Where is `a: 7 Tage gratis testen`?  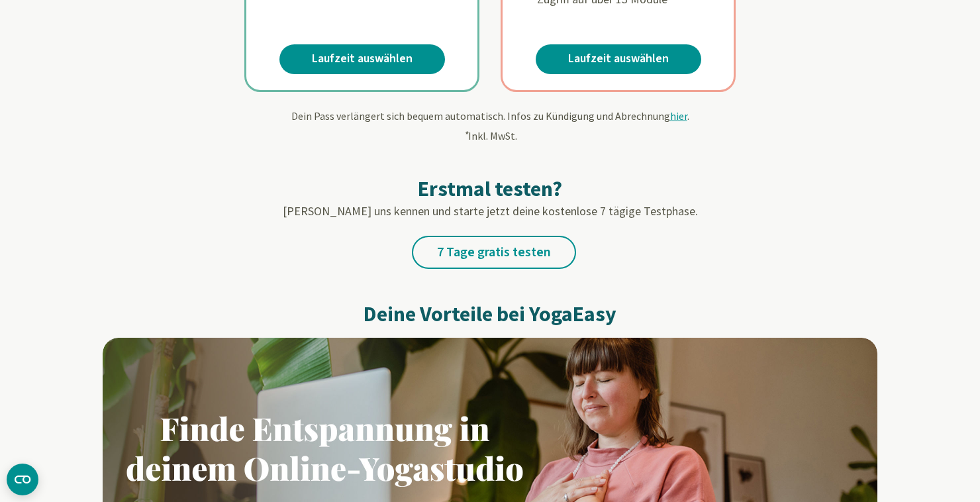
a: 7 Tage gratis testen is located at coordinates (494, 252).